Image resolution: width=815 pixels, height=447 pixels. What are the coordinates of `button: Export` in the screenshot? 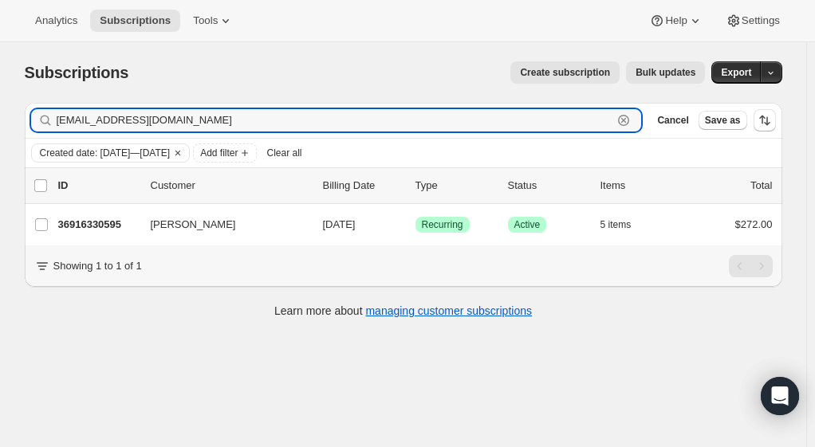 It's located at (736, 73).